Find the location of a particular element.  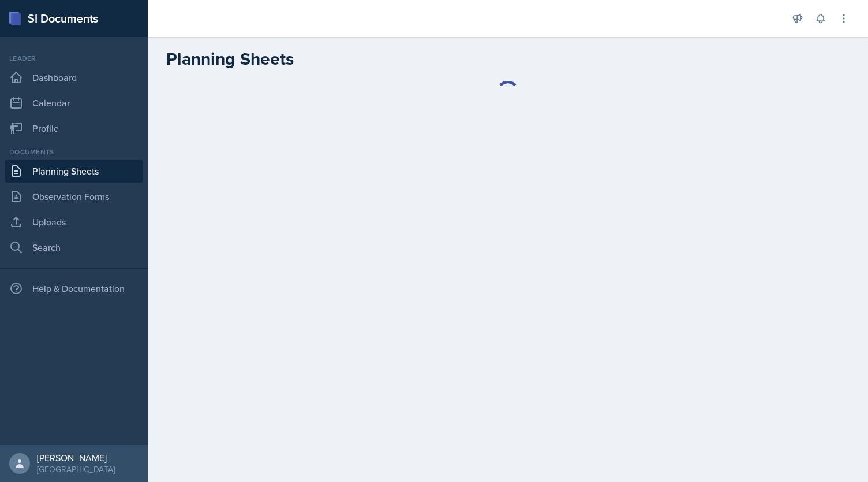

div: Documents is located at coordinates (74, 152).